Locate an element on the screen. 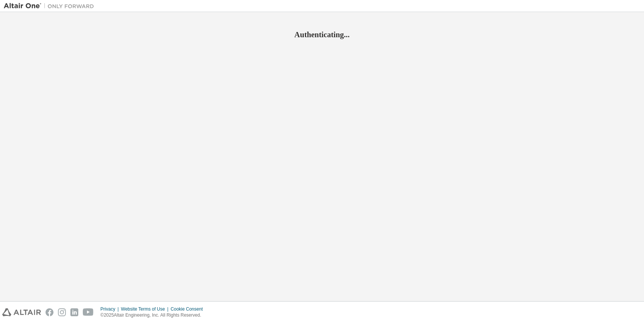 The image size is (644, 323). div: Cookie Consent is located at coordinates (188, 309).